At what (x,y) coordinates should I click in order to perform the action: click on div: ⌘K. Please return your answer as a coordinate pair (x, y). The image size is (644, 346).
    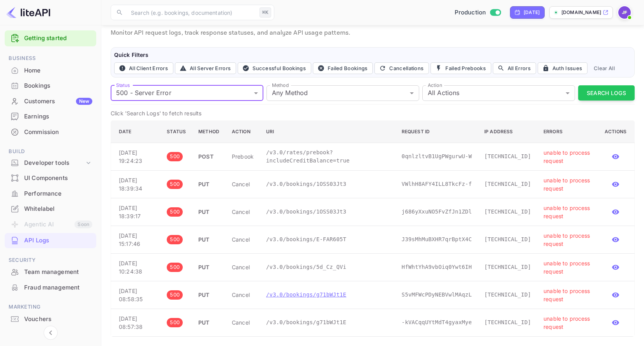
    Looking at the image, I should click on (265, 13).